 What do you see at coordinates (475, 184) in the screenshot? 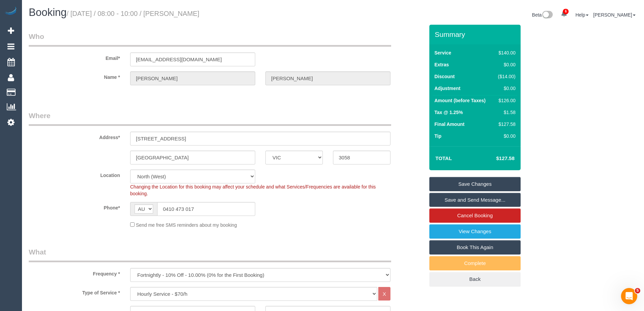
I see `a: Save Changes` at bounding box center [475, 184].